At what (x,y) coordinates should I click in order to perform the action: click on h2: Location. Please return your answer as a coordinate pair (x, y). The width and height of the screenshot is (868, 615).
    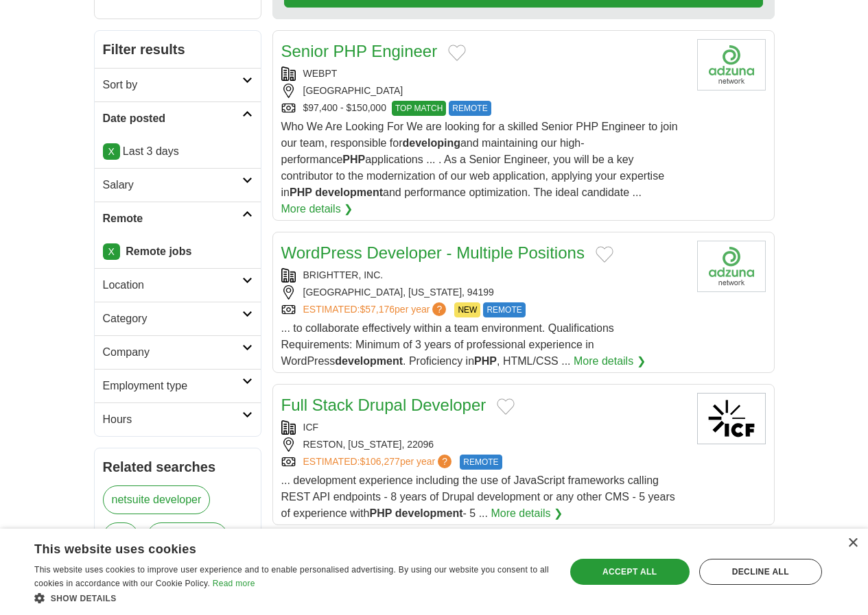
    Looking at the image, I should click on (172, 285).